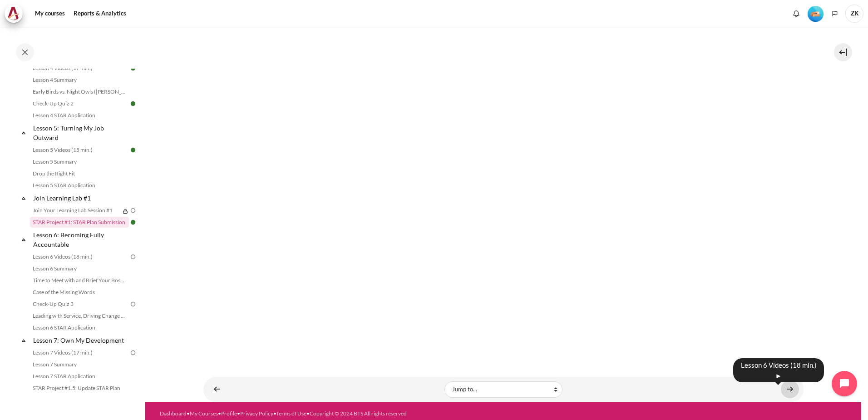 The width and height of the screenshot is (868, 420). I want to click on a: Copyright © 2024 BTS All rights reserved, so click(359, 413).